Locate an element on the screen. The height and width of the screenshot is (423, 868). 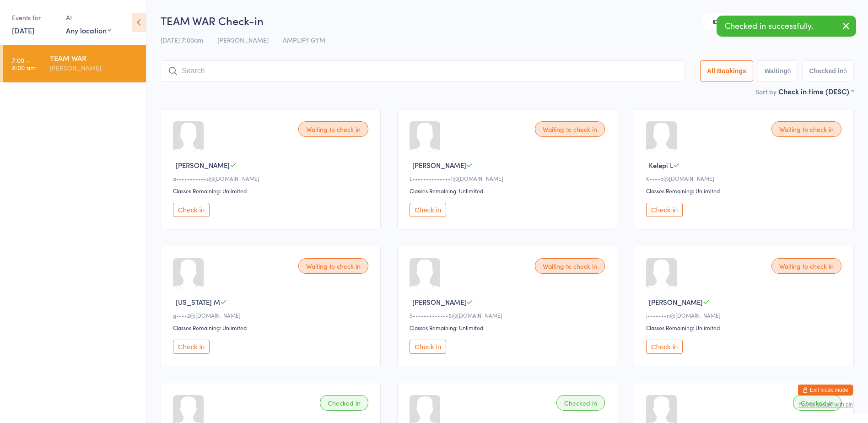
div: Checked in successfully. is located at coordinates (786, 26).